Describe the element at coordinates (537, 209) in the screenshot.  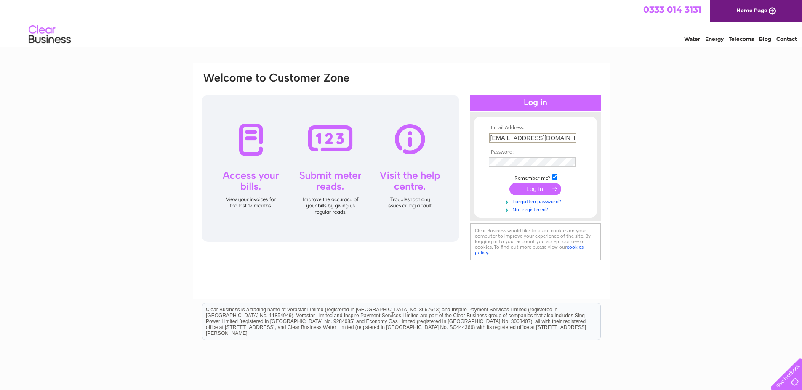
I see `a: Not registered?` at that location.